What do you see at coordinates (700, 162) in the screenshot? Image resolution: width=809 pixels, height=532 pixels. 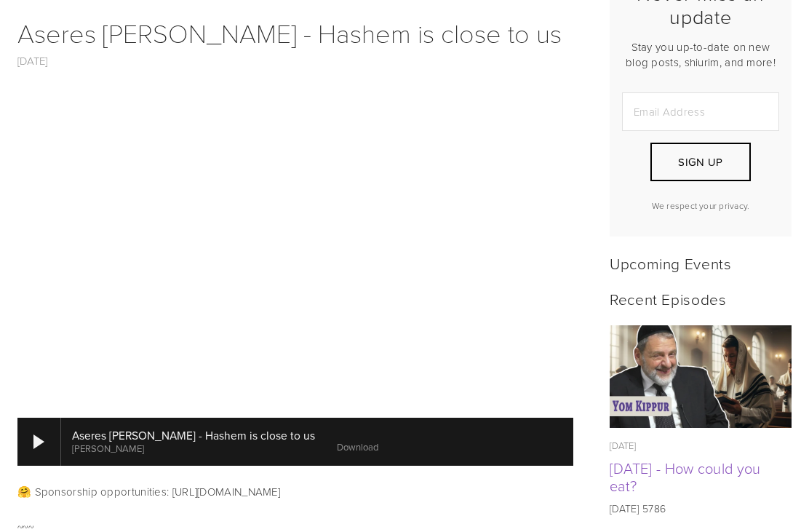 I see `span: Sign Up` at bounding box center [700, 162].